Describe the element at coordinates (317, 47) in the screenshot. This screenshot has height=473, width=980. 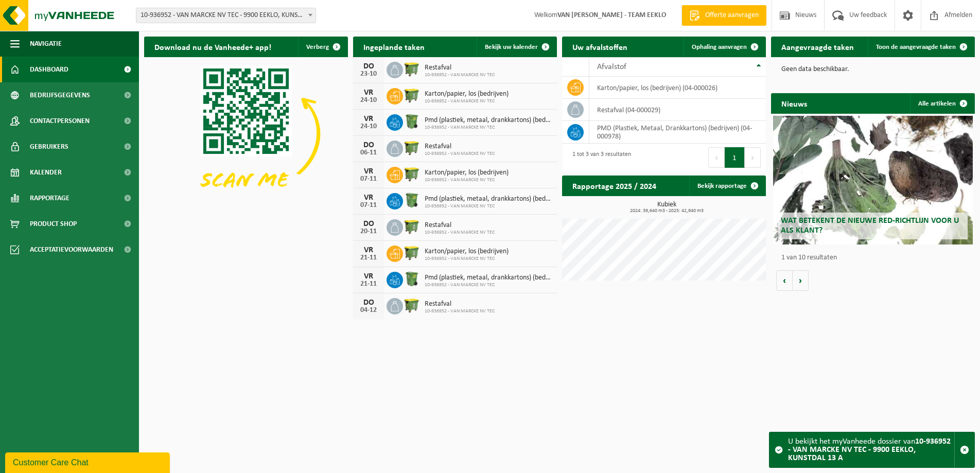
I see `span: Verberg` at that location.